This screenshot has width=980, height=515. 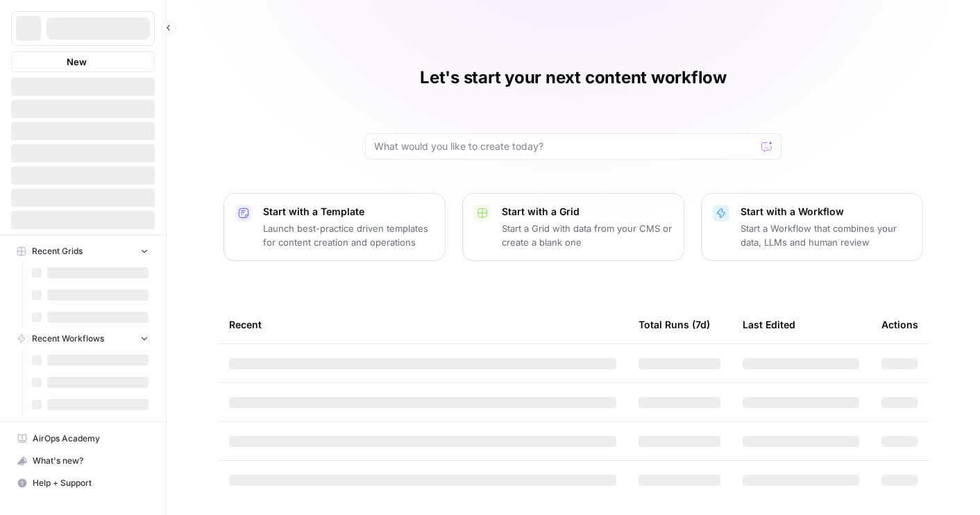 What do you see at coordinates (812, 227) in the screenshot?
I see `button: Start with a WorkflowStart a Workflow that combines your data, LLMs and human review` at bounding box center [812, 227].